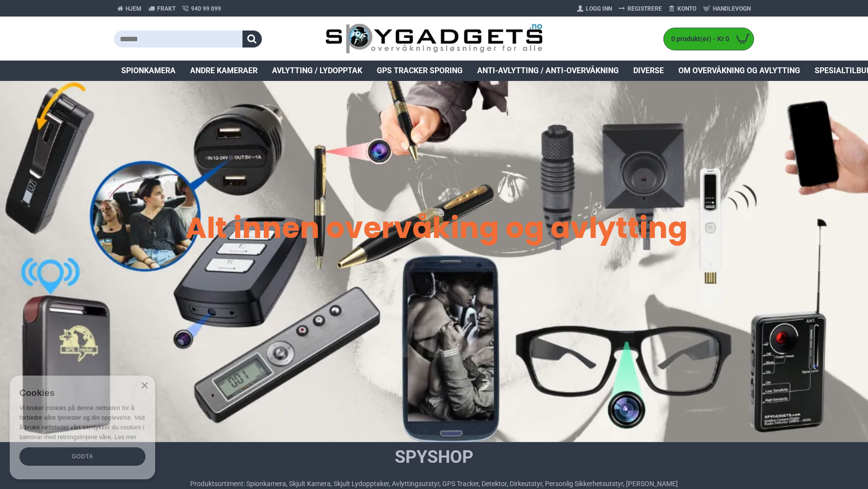 Image resolution: width=868 pixels, height=489 pixels. I want to click on a: Konto, so click(682, 9).